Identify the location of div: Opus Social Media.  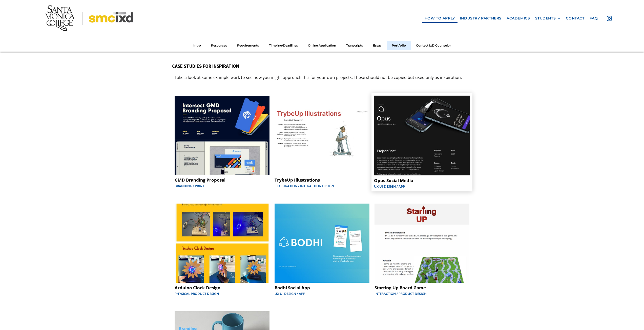
(422, 181).